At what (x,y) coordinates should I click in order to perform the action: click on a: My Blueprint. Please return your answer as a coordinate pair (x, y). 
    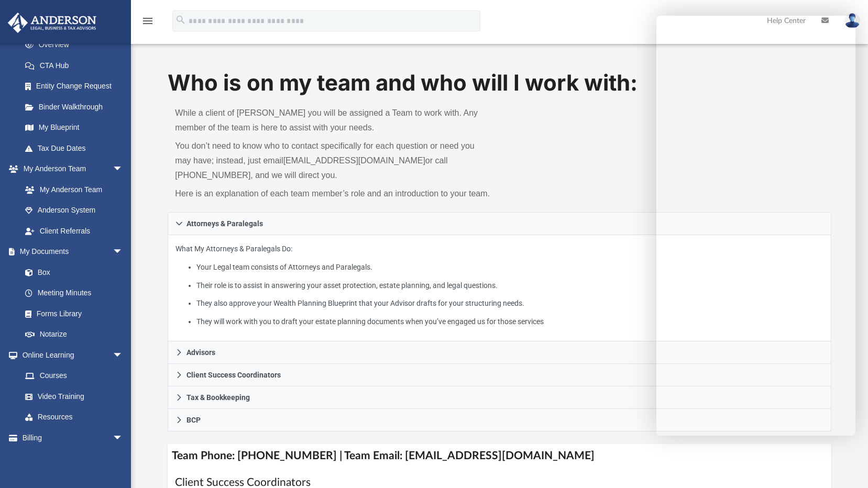
    Looking at the image, I should click on (74, 128).